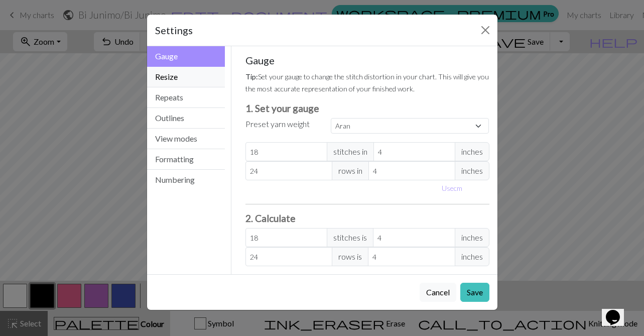 The height and width of the screenshot is (336, 644). Describe the element at coordinates (349, 237) in the screenshot. I see `span: stitches is` at that location.